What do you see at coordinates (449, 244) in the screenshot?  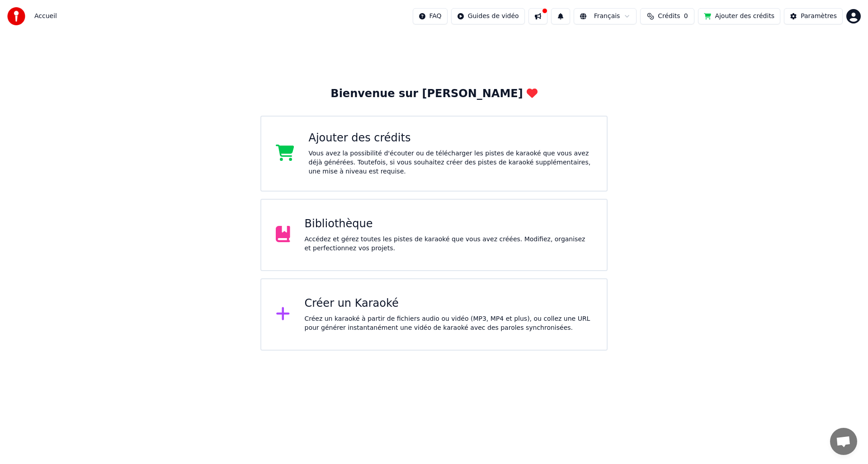 I see `div: Accédez et gérez toutes les pistes de karaoké que vous avez créées. Modifiez, organisez et perfec...` at bounding box center [449, 244].